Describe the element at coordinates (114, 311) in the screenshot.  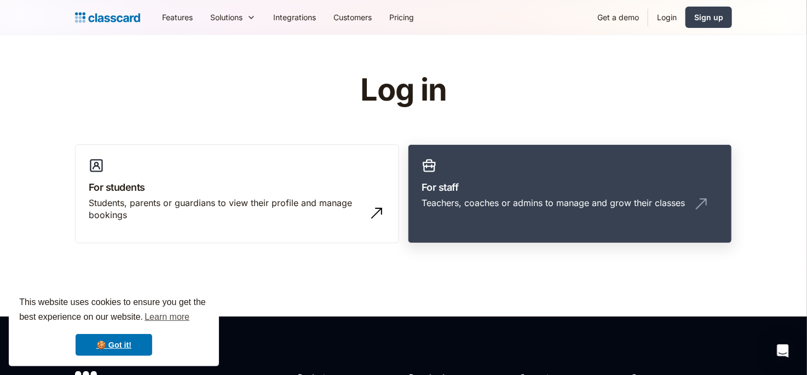
I see `span: This website uses cookies to ensure you get the best experience on our website.` at that location.